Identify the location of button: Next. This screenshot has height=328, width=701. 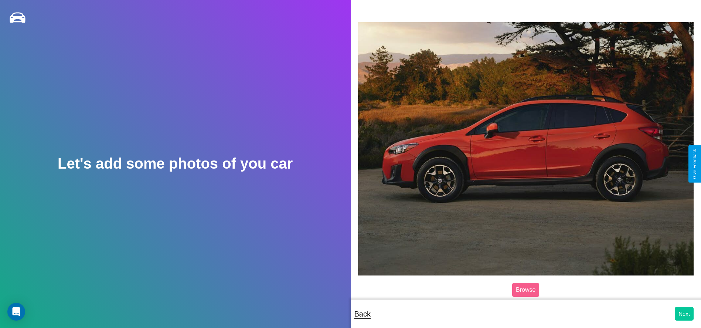
(684, 313).